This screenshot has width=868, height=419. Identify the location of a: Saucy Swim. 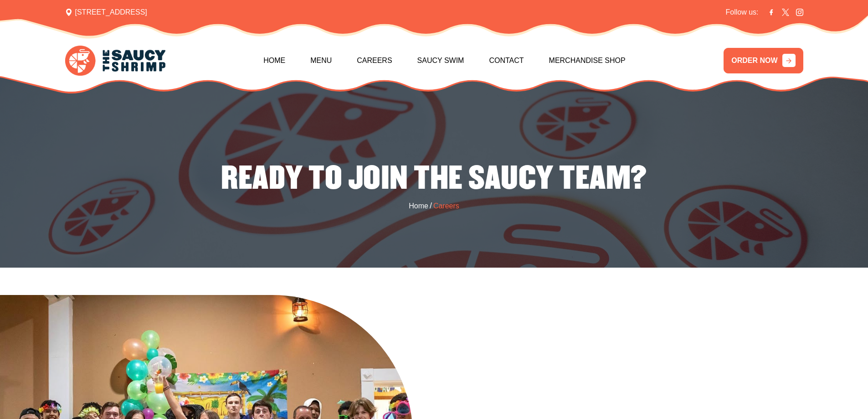
(440, 61).